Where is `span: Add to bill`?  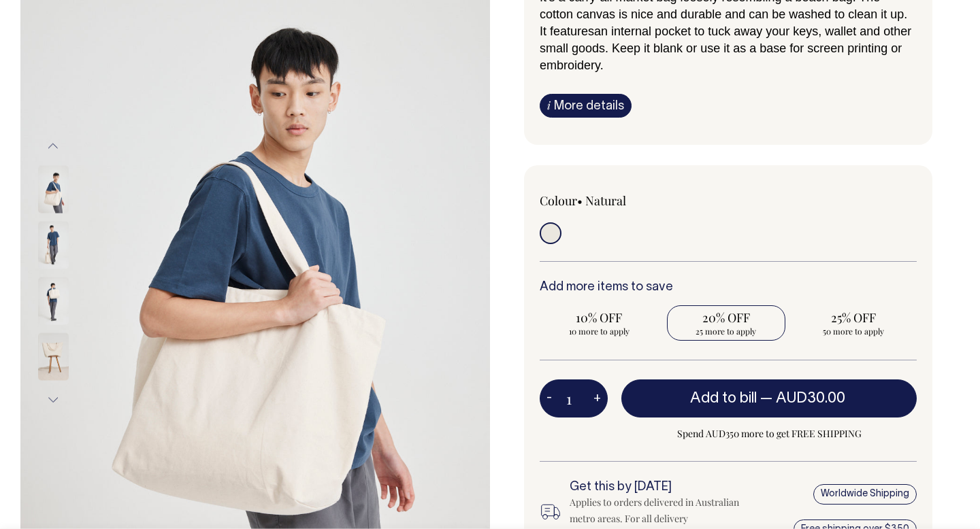
span: Add to bill is located at coordinates (723, 398).